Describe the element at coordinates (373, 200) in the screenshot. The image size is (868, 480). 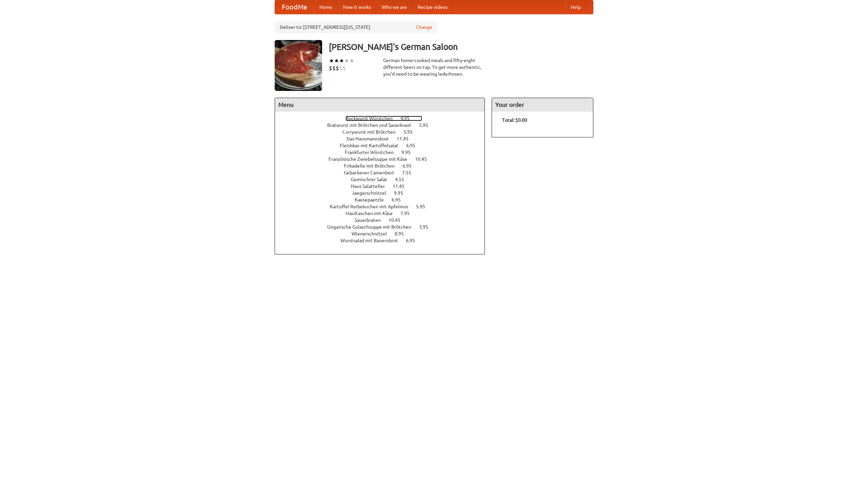
I see `span: Kaesepaetzle` at that location.